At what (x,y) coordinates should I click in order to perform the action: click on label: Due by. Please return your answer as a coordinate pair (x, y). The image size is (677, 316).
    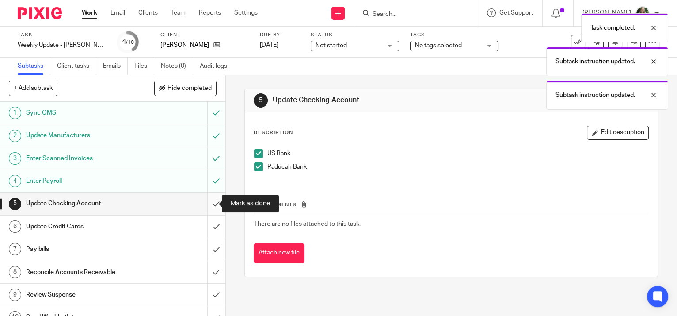
    Looking at the image, I should click on (280, 35).